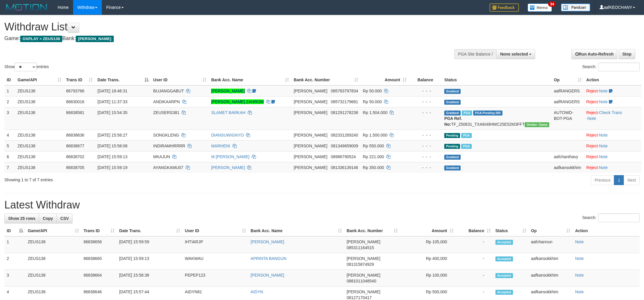 Image resolution: width=644 pixels, height=300 pixels. I want to click on img: panduan.png, so click(576, 8).